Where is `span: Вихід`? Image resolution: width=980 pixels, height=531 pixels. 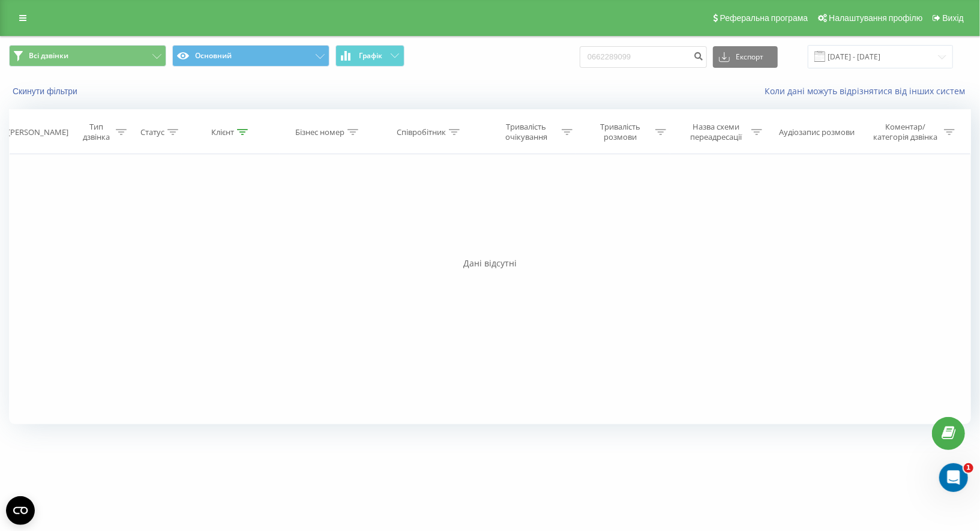
span: Вихід is located at coordinates (953, 18).